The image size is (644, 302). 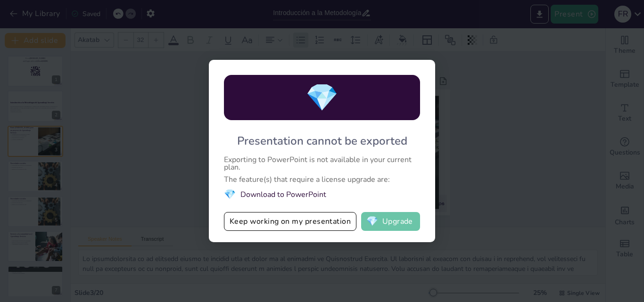 What do you see at coordinates (322, 194) in the screenshot?
I see `li: Download to PowerPoint` at bounding box center [322, 194].